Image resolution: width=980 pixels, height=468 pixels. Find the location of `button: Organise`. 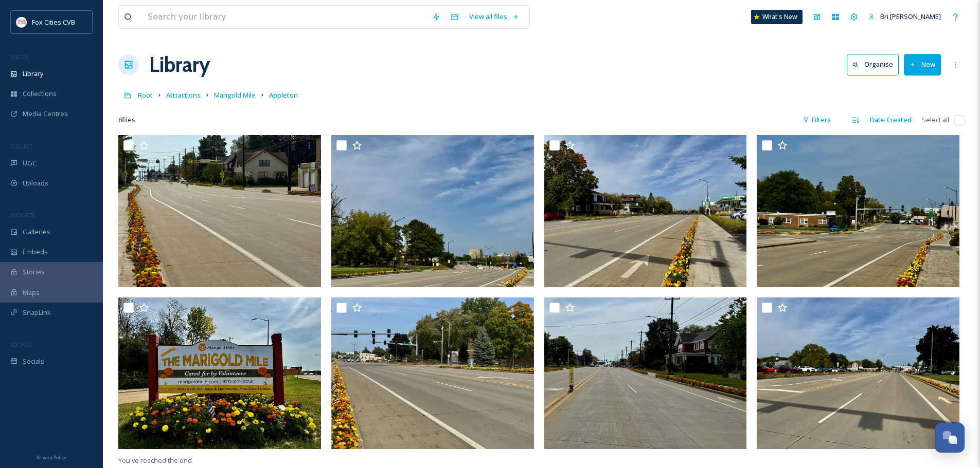

button: Organise is located at coordinates (873, 65).